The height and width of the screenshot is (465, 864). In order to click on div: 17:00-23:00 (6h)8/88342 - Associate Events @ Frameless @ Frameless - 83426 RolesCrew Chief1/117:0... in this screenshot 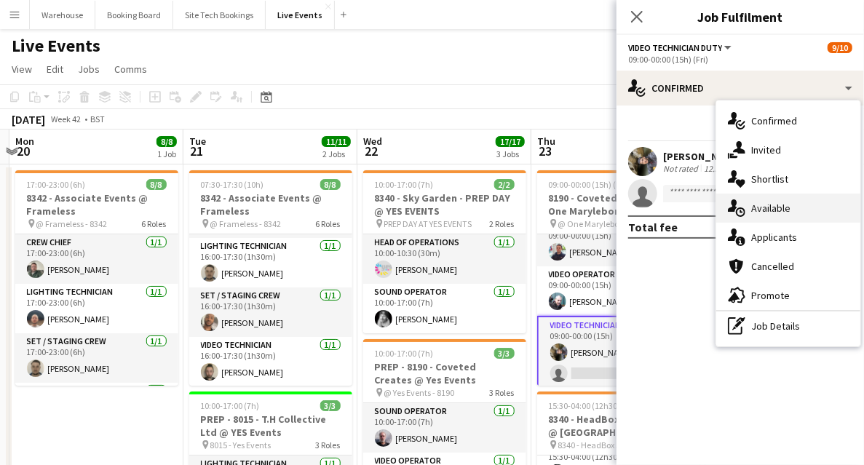, I will do `click(97, 278)`.